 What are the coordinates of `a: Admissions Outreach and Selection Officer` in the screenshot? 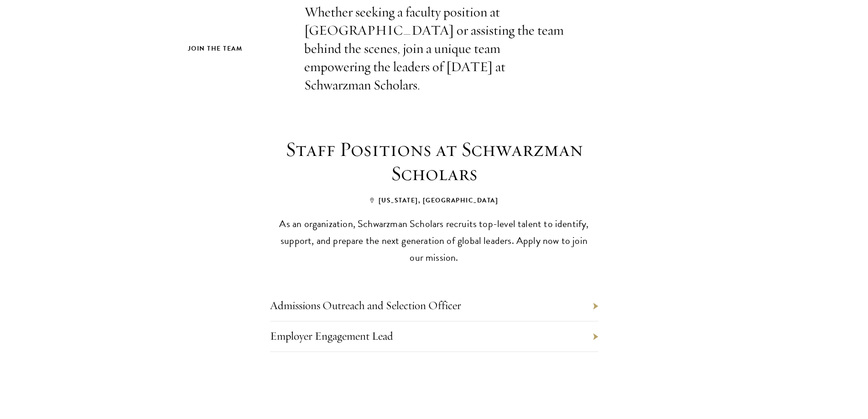 It's located at (366, 305).